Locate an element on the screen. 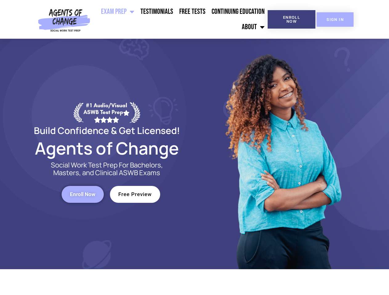 The width and height of the screenshot is (389, 295). h2: Agents of Change is located at coordinates (107, 148).